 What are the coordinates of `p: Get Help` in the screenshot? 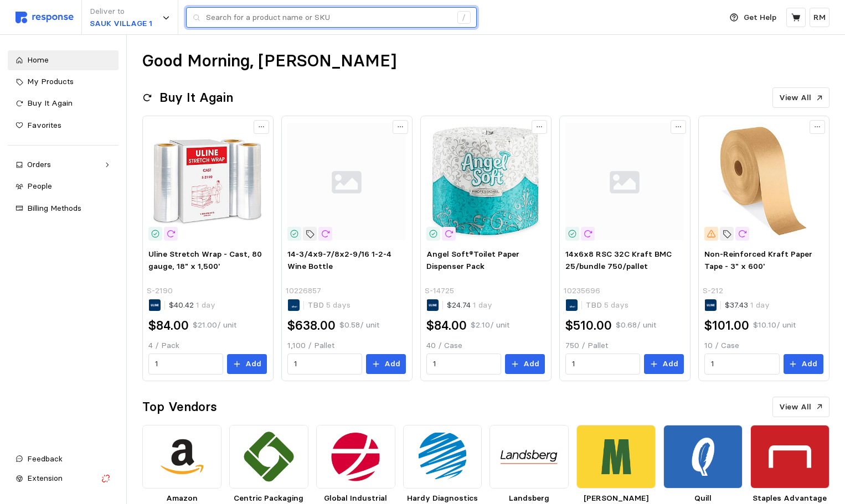 It's located at (760, 17).